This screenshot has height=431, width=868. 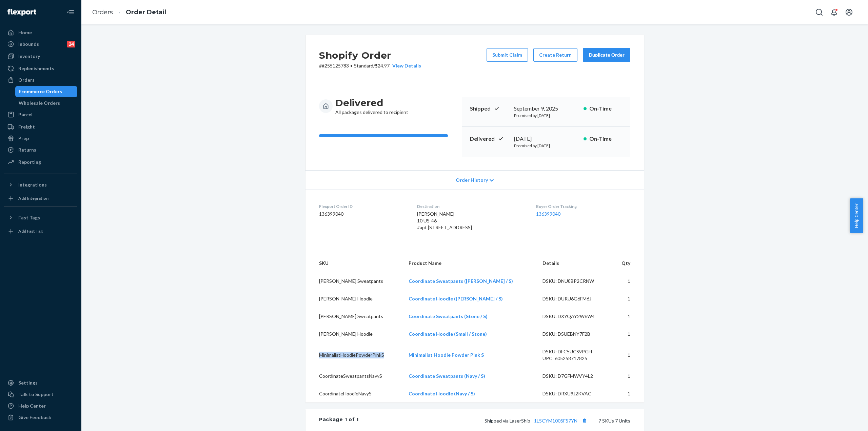 I want to click on button: Fast Tags, so click(x=41, y=218).